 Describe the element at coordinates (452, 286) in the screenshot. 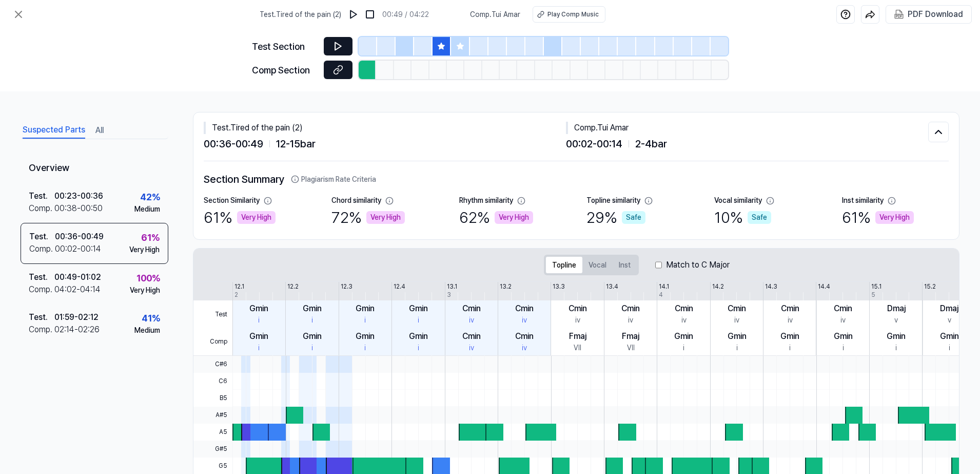

I see `div: 13.1` at that location.